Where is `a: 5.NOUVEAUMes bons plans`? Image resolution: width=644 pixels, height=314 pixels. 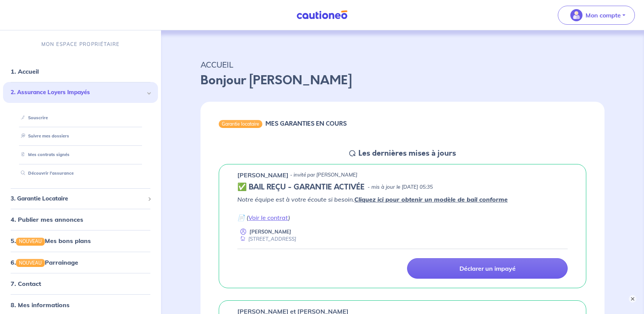 a: 5.NOUVEAUMes bons plans is located at coordinates (50, 240).